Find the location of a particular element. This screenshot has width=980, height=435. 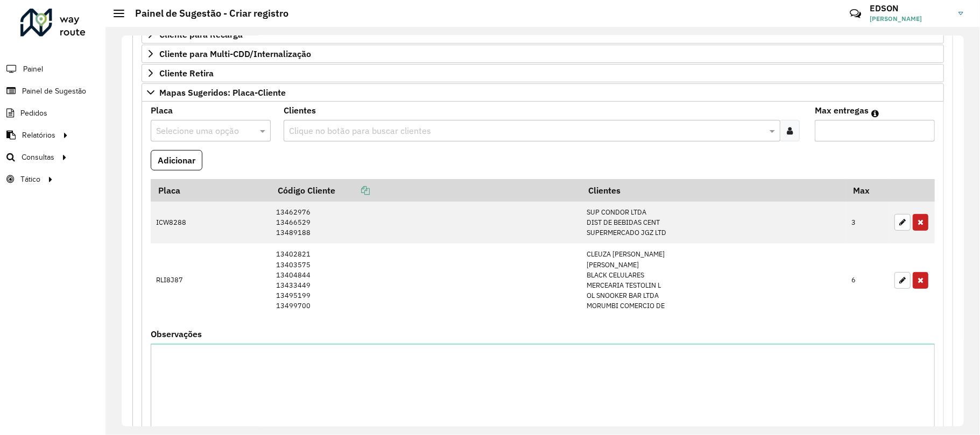

a: Cliente para Multi-CDD/Internalização is located at coordinates (542, 54).